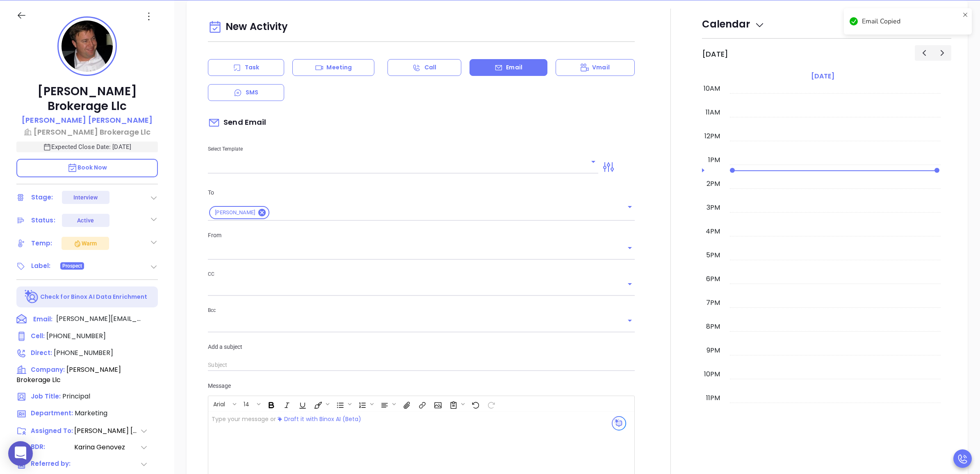 This screenshot has height=474, width=980. I want to click on span: Department:, so click(52, 413).